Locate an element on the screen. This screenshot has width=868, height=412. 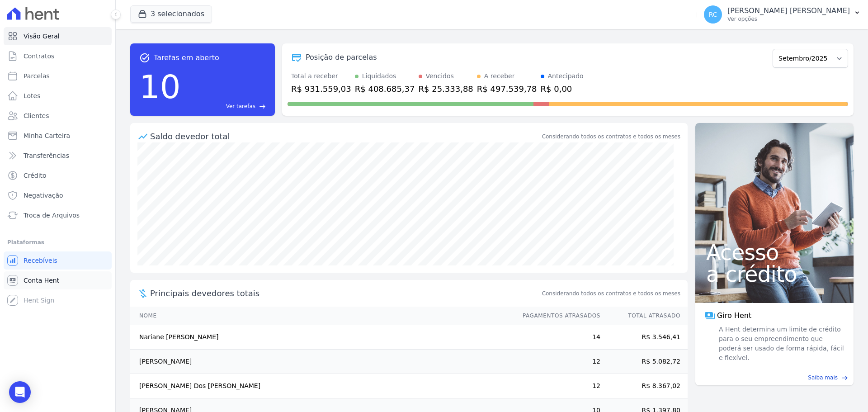
span: Parcelas is located at coordinates (36, 76).